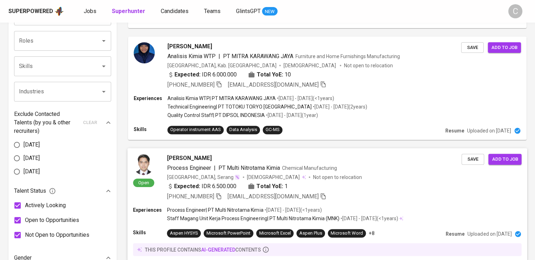 The width and height of the screenshot is (535, 260). What do you see at coordinates (184, 233) in the screenshot?
I see `div: Aspen HYSYS` at bounding box center [184, 233].